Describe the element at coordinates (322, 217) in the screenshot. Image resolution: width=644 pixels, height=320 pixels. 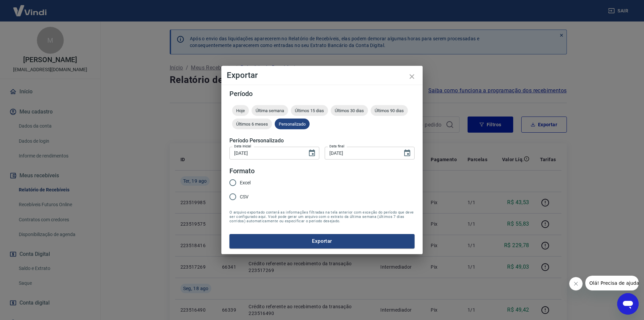
I see `span: O arquivo exportado conterá as informações filtradas na tela anterior com exceção do período que ...` at that location.